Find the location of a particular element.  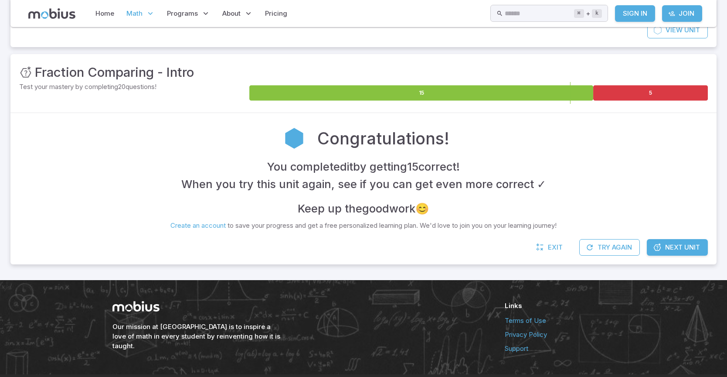

h4: Keep up the good work 😊 is located at coordinates (364, 208).